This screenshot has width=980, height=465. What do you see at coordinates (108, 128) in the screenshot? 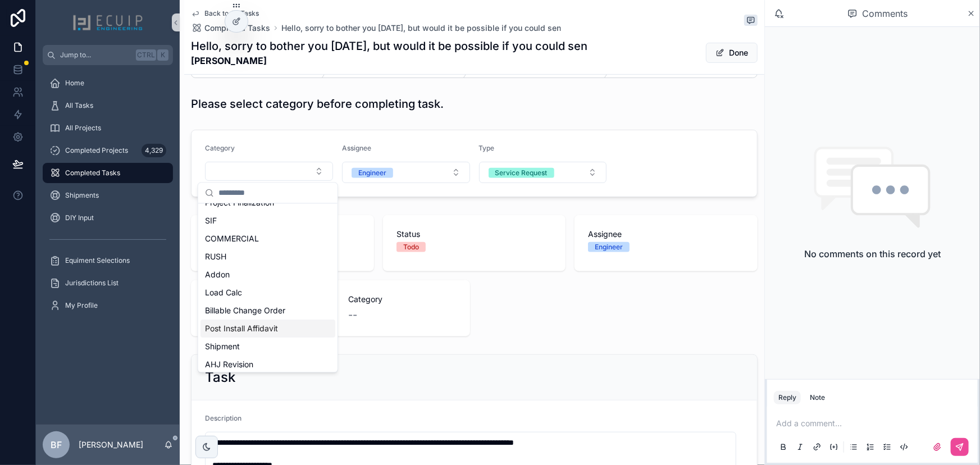
I see `a: All Projects` at bounding box center [108, 128].